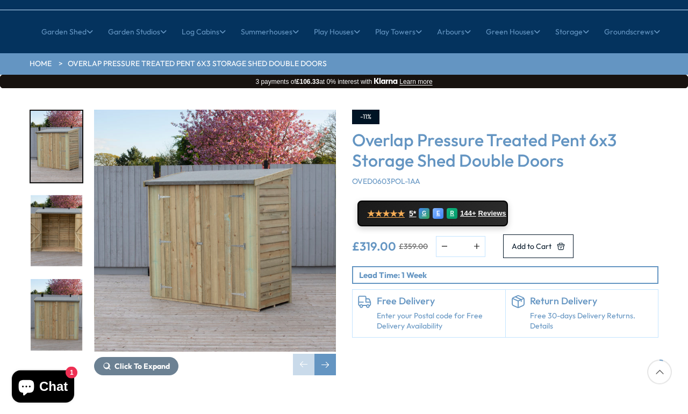 The height and width of the screenshot is (414, 688). Describe the element at coordinates (136, 366) in the screenshot. I see `button: Click To Expand` at that location.